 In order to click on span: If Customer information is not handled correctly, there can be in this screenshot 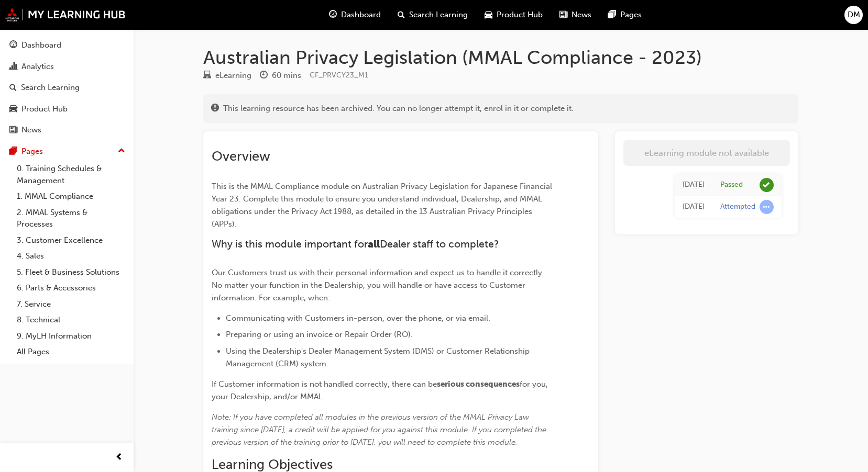, I will do `click(324, 384)`.